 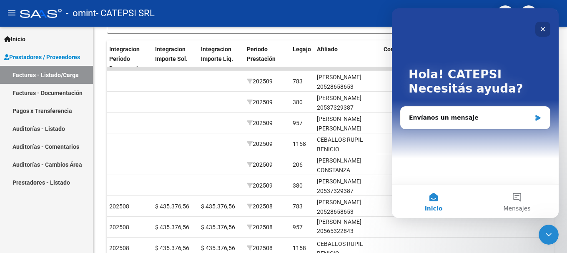 I want to click on datatable-header-cell: Integracion Importe Sol., so click(x=175, y=59).